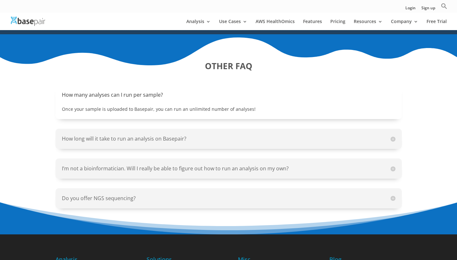  I want to click on a: Login, so click(410, 9).